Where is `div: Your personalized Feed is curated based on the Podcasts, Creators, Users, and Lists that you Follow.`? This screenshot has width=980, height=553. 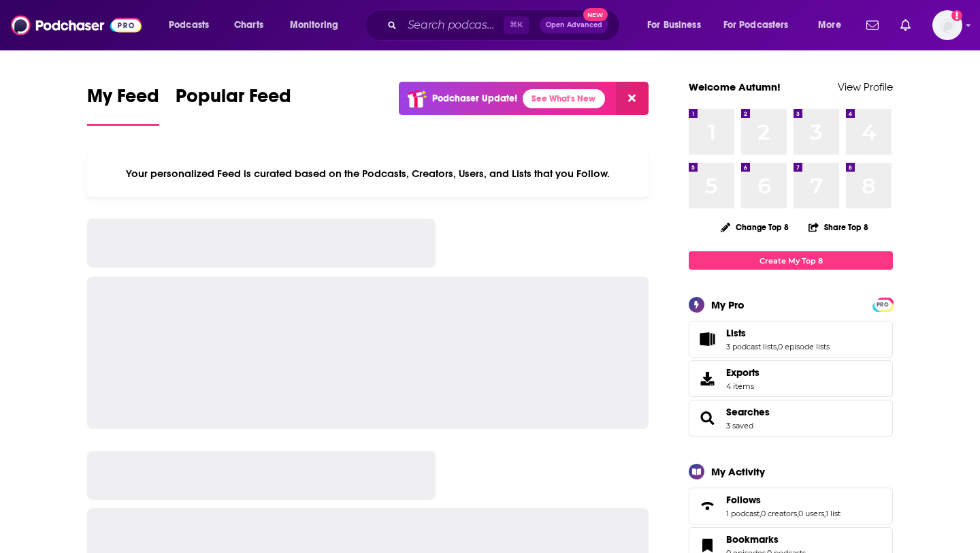
div: Your personalized Feed is curated based on the Podcasts, Creators, Users, and Lists that you Follow. is located at coordinates (367, 174).